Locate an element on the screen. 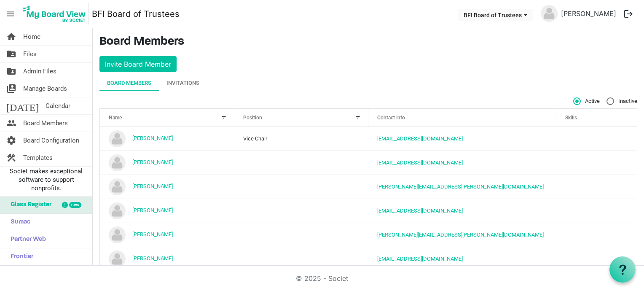  div: Board Members is located at coordinates (129, 83).